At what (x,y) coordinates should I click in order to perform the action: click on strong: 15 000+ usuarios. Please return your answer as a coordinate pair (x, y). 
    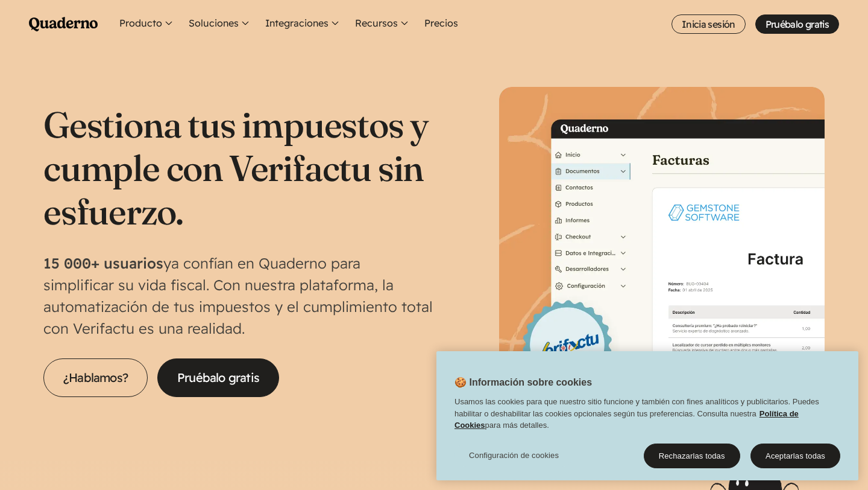
    Looking at the image, I should click on (103, 263).